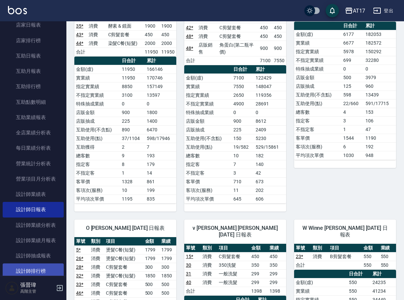  Describe the element at coordinates (270, 190) in the screenshot. I see `td: 202` at that location.